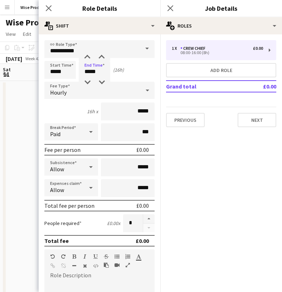 This screenshot has height=292, width=282. I want to click on span: Week 42, so click(33, 58).